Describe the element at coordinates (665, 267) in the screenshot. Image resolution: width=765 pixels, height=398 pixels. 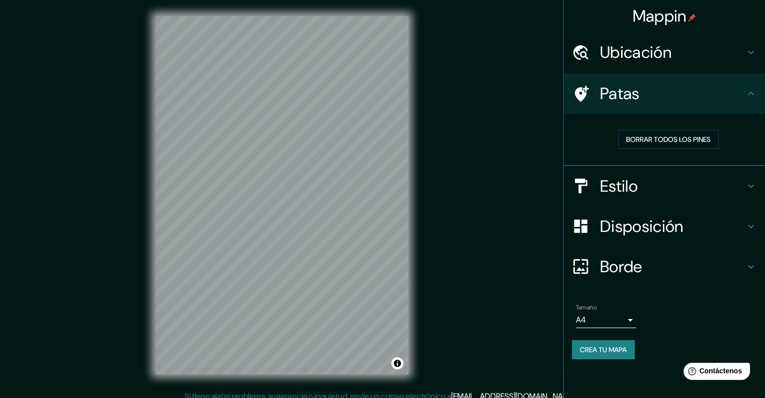
I see `div: Borde` at that location.